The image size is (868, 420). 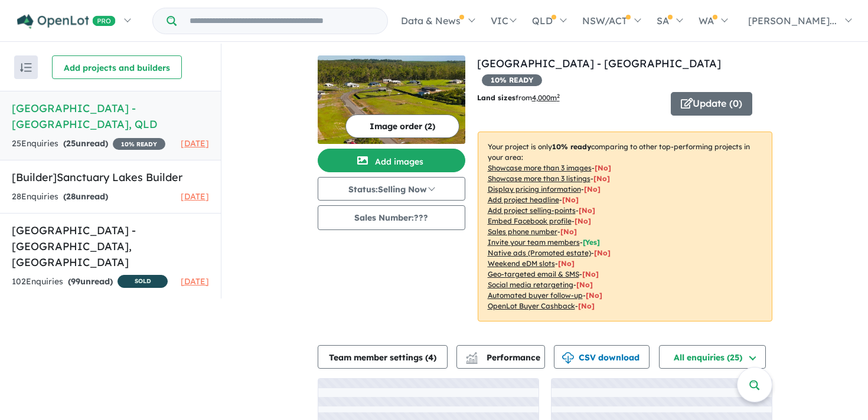 What do you see at coordinates (503, 358) in the screenshot?
I see `span: Performance` at bounding box center [503, 358].